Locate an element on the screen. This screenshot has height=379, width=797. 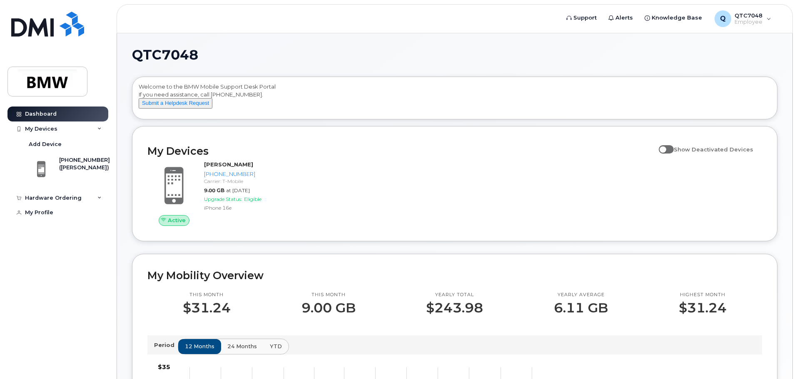
p: Highest month is located at coordinates (703, 295).